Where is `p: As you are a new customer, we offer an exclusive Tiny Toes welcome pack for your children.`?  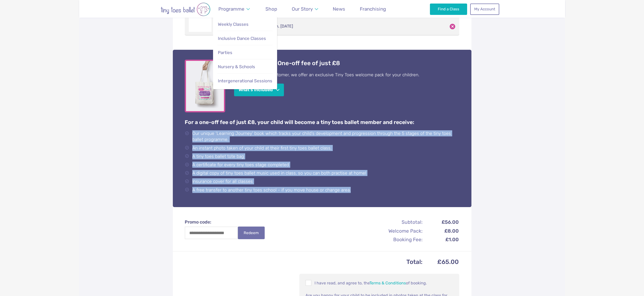 p: As you are a new customer, we offer an exclusive Tiny Toes welcome pack for your children. is located at coordinates (347, 75).